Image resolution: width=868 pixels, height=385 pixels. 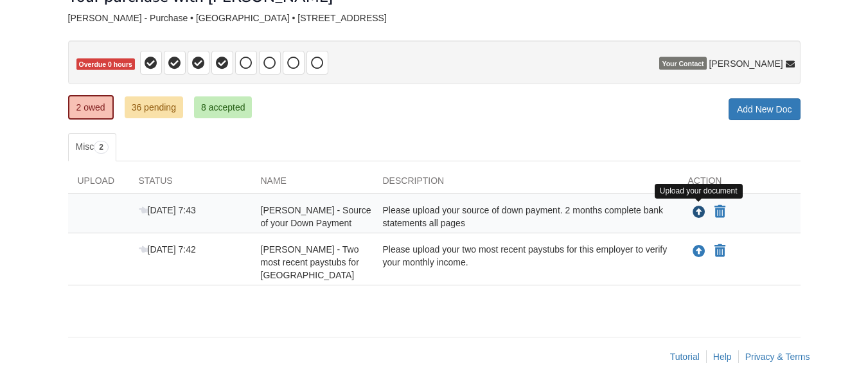 What do you see at coordinates (722, 357) in the screenshot?
I see `a: Help` at bounding box center [722, 357].